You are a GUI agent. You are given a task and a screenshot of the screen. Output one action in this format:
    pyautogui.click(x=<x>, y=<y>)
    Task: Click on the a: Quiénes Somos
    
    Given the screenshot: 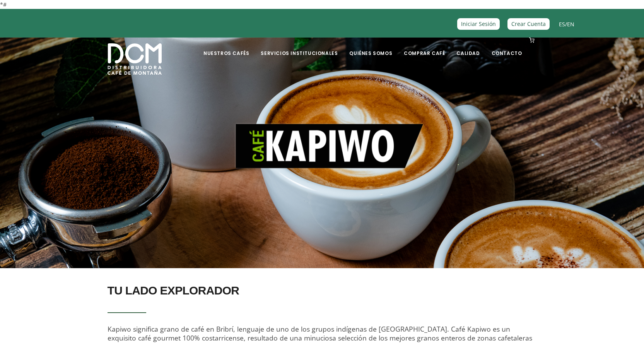 What is the action you would take?
    pyautogui.click(x=370, y=48)
    